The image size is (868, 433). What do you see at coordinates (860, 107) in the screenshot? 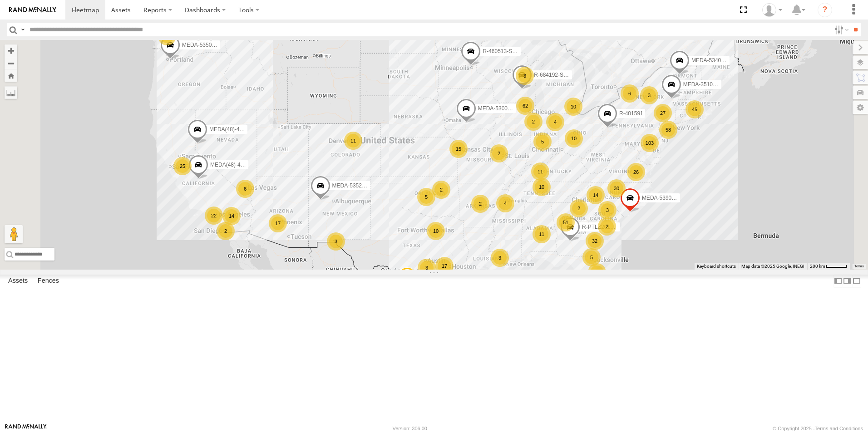
I see `label: Map Settings` at bounding box center [860, 107].